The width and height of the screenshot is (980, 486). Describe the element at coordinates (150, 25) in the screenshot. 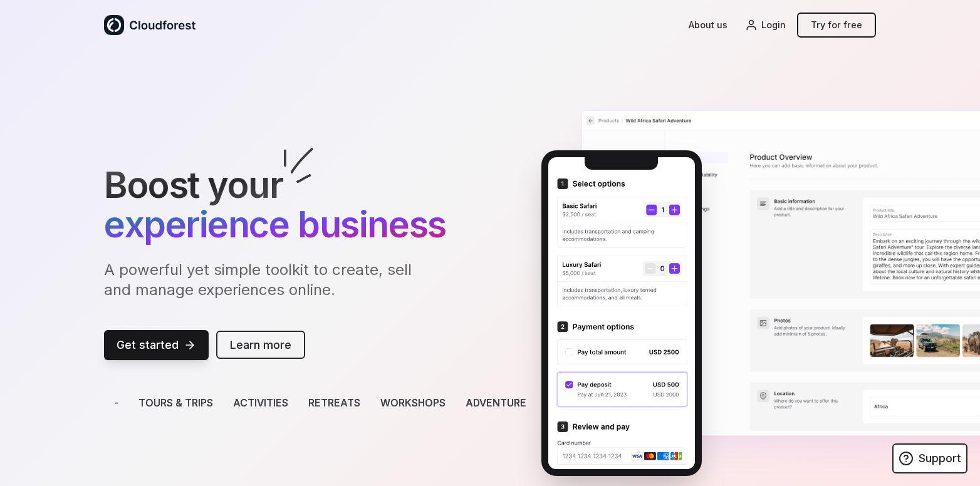

I see `img: logo-dark.55f7591d.svg` at that location.